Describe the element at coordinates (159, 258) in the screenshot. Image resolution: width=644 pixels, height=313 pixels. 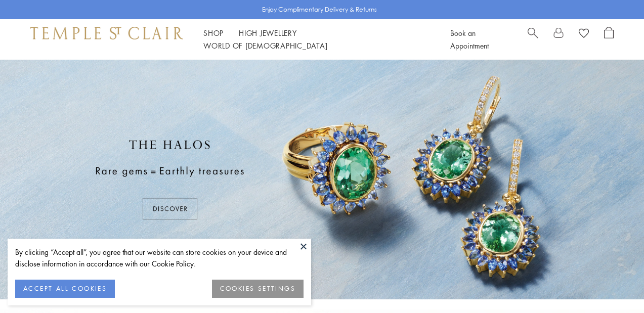
I see `div: By clicking “Accept all”, you agree that our website can store cookies on your device and disclos...` at that location.